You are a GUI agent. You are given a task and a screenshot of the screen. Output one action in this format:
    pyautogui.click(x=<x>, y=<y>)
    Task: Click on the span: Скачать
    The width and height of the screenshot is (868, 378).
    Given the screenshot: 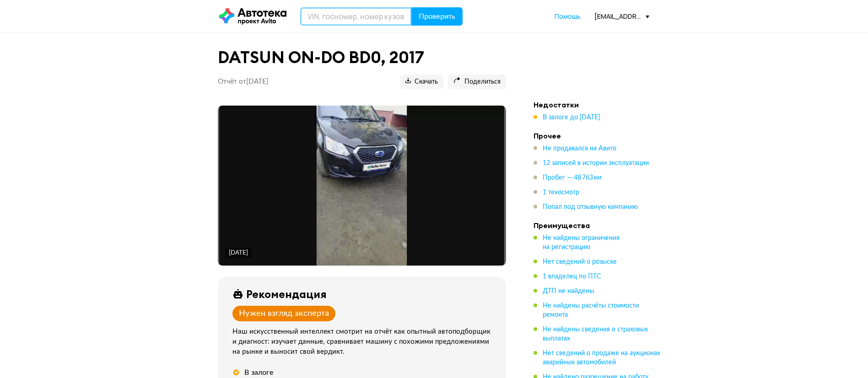 What is the action you would take?
    pyautogui.click(x=422, y=82)
    